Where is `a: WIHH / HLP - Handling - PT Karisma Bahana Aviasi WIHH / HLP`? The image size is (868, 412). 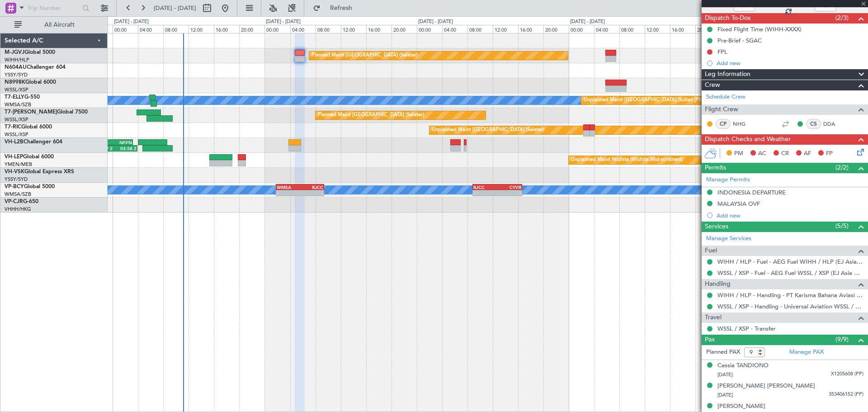
a: WIHH / HLP - Handling - PT Karisma Bahana Aviasi WIHH / HLP is located at coordinates (790, 295).